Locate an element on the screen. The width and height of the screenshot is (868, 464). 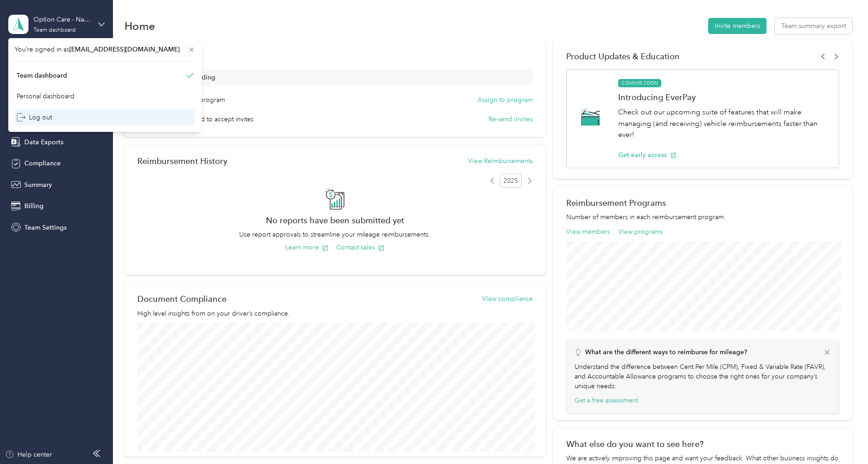
span: Compliance is located at coordinates (42, 163).